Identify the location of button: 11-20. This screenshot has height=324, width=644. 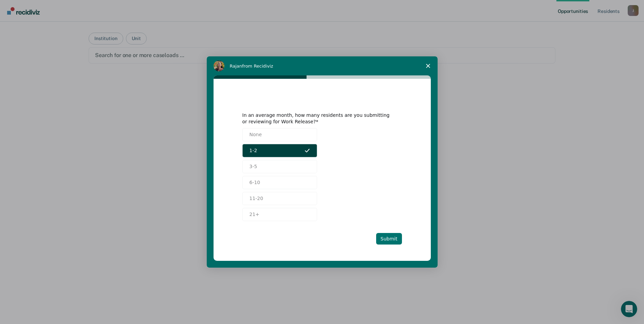
(280, 198).